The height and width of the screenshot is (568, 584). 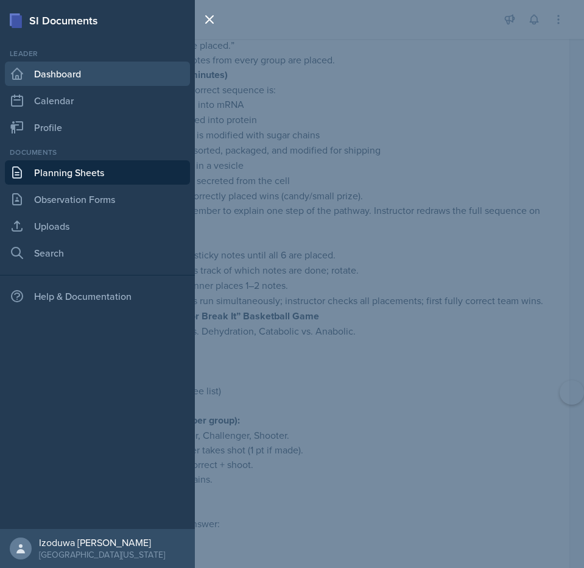 What do you see at coordinates (97, 54) in the screenshot?
I see `div: Leader` at bounding box center [97, 54].